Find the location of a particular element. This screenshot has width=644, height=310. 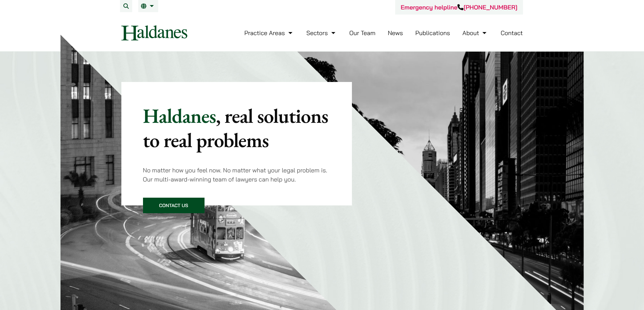

a: Contact Us is located at coordinates (174, 205).